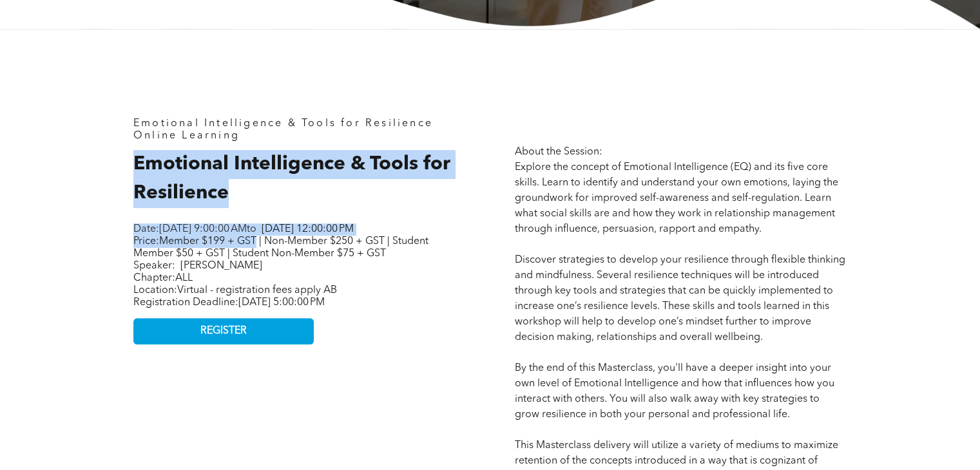 This screenshot has height=470, width=980. I want to click on span: Member $199 + GST | Non-Member $250 + GST | Student Member $50 + GST | Student Non-Member $75 + GST, so click(281, 247).